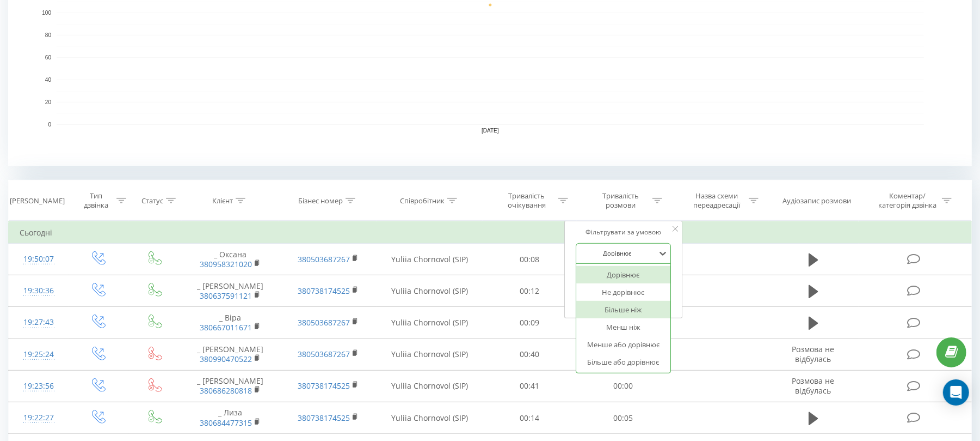  Describe the element at coordinates (623, 418) in the screenshot. I see `td: 00:05` at that location.